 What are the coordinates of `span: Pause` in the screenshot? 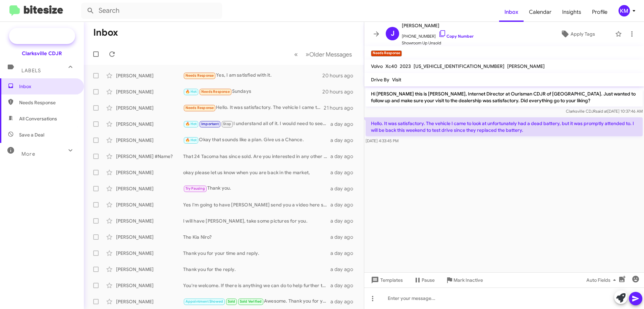 It's located at (428, 280).